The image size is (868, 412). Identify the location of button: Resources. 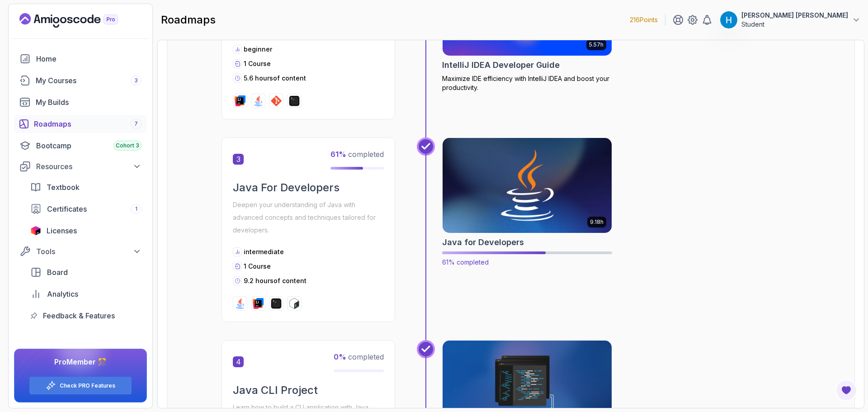
(81, 166).